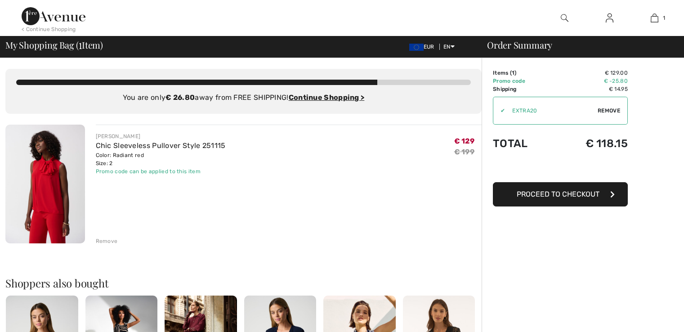 Image resolution: width=684 pixels, height=332 pixels. What do you see at coordinates (160, 159) in the screenshot?
I see `div: Color: Radiant red Size: 2` at bounding box center [160, 159].